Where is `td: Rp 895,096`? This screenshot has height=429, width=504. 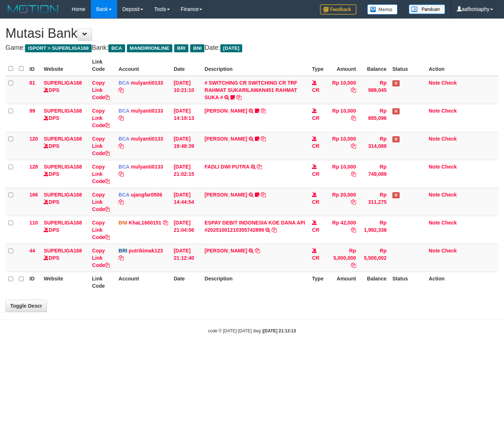
td: Rp 895,096 is located at coordinates (374, 118).